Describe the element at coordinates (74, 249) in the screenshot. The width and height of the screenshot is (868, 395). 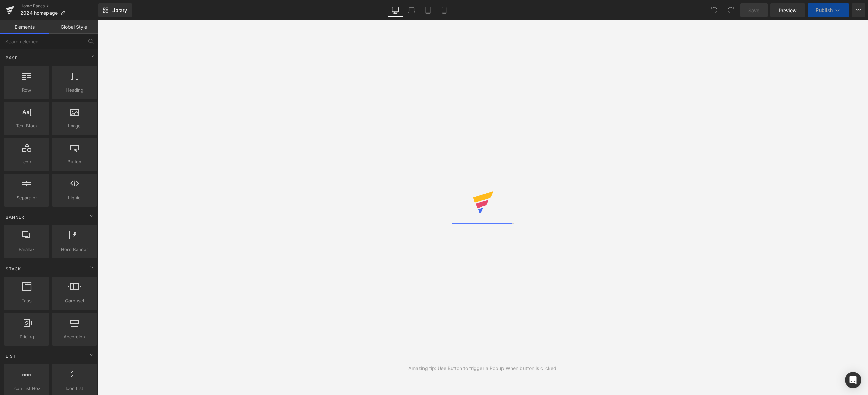
I see `span: Hero Banner` at that location.